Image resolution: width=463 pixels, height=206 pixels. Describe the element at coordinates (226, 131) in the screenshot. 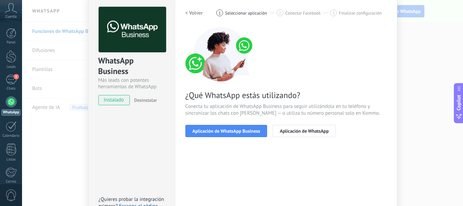

I see `span: Aplicación de WhatsApp Business` at that location.